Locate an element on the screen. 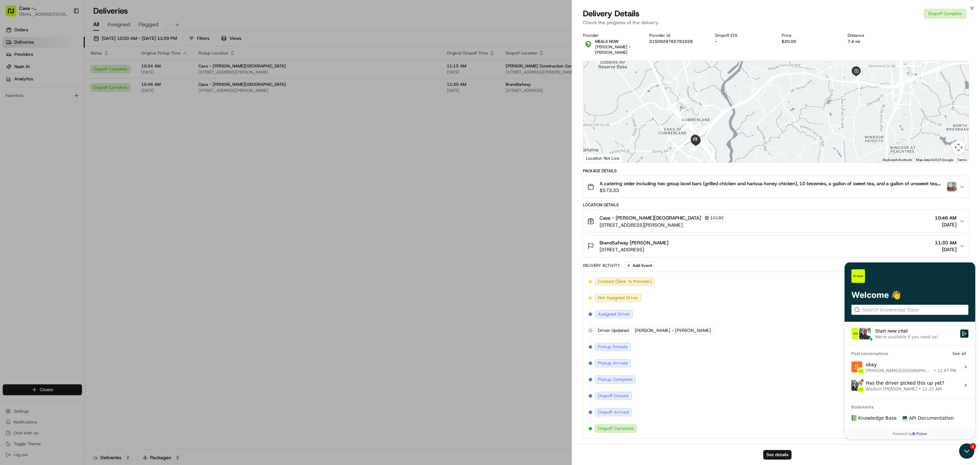 This screenshot has height=465, width=980. div: Distance is located at coordinates (875, 35).